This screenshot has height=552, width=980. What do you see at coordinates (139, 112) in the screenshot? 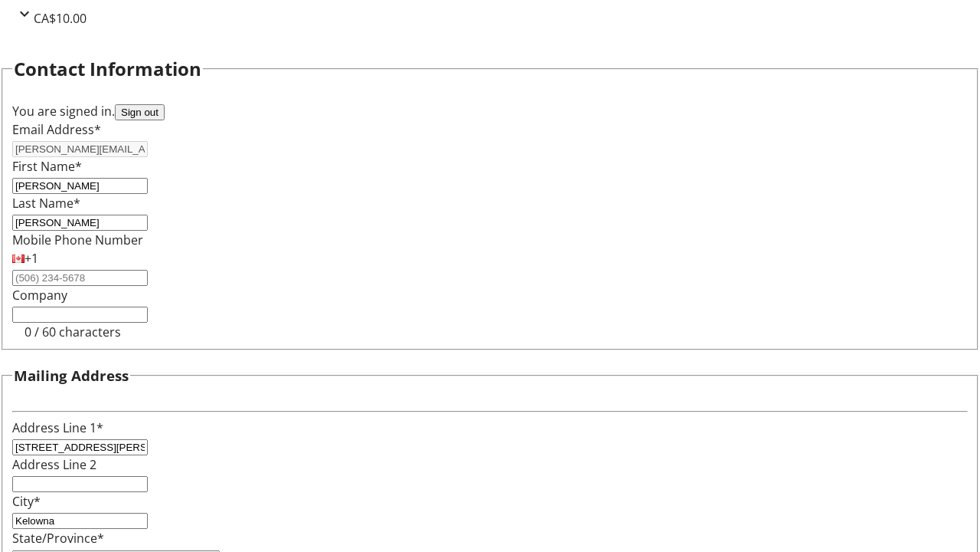
I see `button: Sign out` at bounding box center [139, 112].